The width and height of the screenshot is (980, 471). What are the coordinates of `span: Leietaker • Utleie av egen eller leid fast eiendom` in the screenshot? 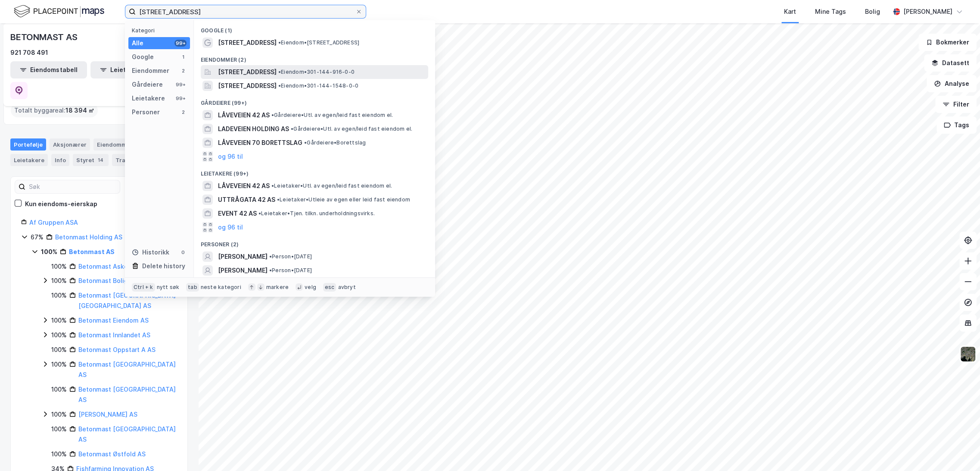 It's located at (343, 199).